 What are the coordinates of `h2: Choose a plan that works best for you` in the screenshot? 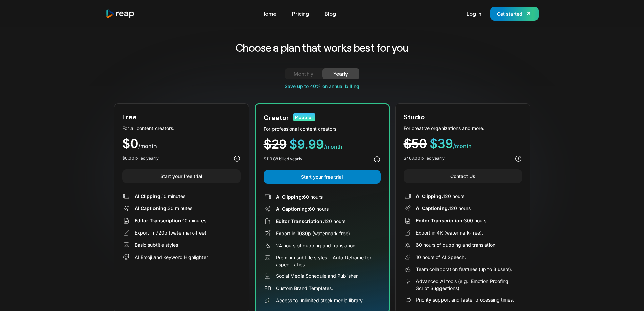 It's located at (322, 48).